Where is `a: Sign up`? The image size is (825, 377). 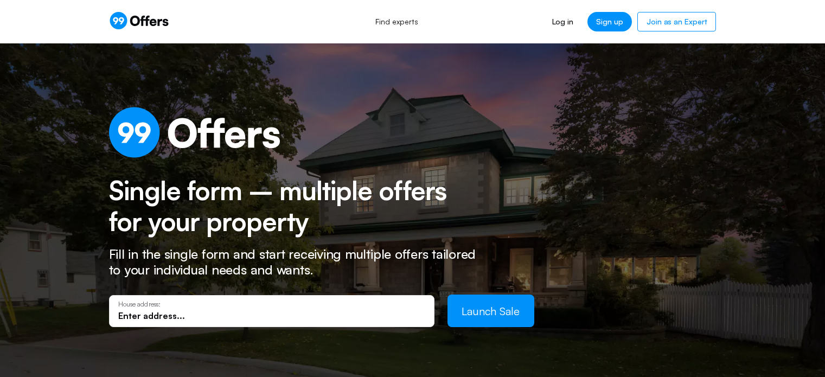
a: Sign up is located at coordinates (610, 22).